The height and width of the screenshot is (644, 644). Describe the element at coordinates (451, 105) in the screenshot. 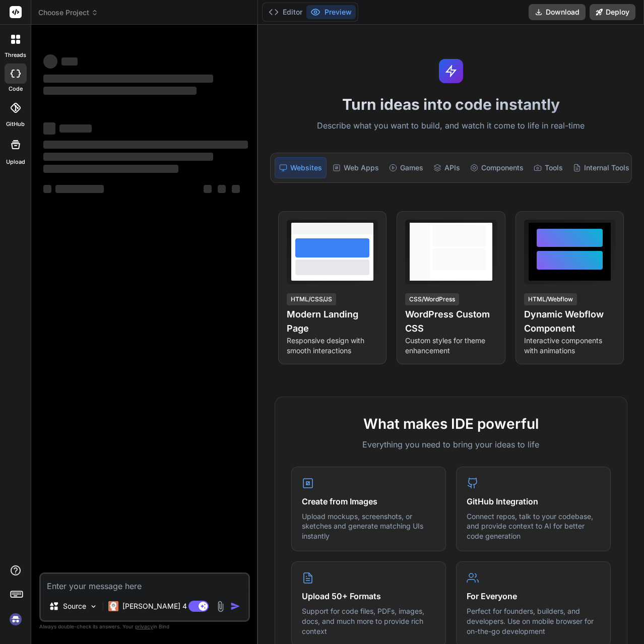

I see `h1: Turn ideas into code instantly` at that location.